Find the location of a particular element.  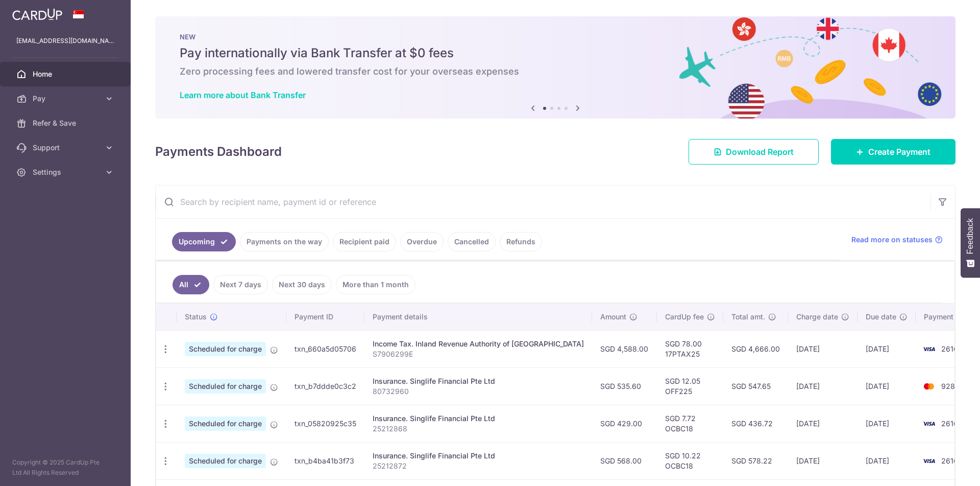

td: SGD 547.65 is located at coordinates (755, 386).